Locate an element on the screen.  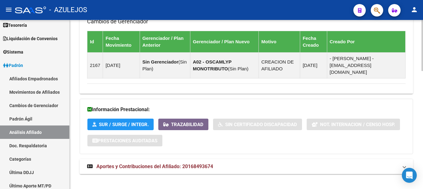
span: SUR / SURGE / INTEGR. is located at coordinates (124, 124).